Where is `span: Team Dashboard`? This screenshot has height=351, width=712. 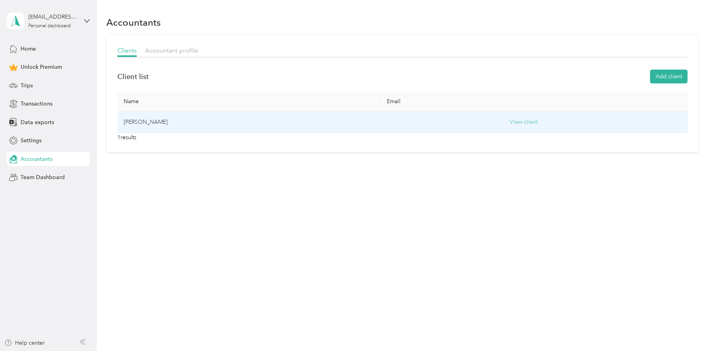
span: Team Dashboard is located at coordinates (43, 177).